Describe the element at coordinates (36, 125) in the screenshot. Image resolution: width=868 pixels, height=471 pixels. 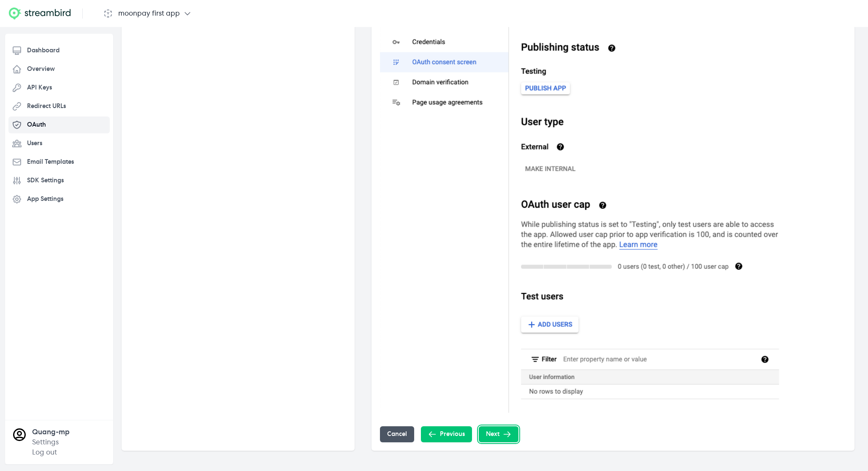
I see `span: OAuth` at that location.